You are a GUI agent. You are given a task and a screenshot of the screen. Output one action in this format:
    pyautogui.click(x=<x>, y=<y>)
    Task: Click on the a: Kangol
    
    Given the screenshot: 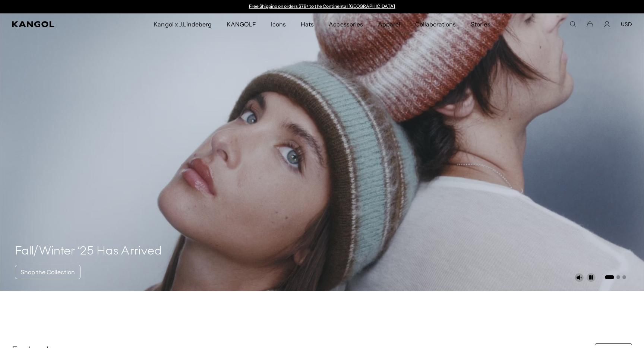 What is the action you would take?
    pyautogui.click(x=56, y=24)
    